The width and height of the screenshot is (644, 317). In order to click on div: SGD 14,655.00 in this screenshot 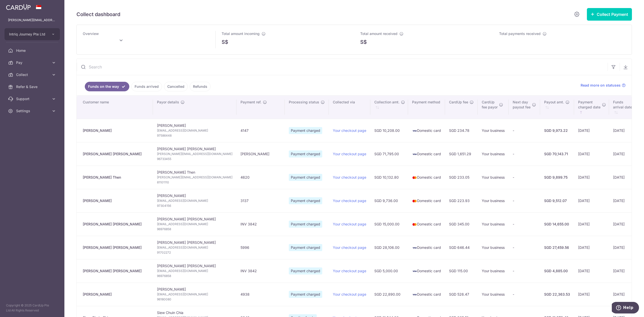, I will do `click(557, 224)`.